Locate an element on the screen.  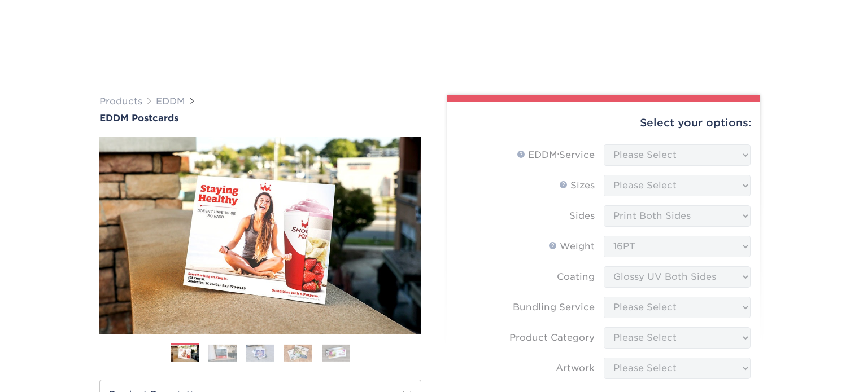
img: EDDM 02 is located at coordinates (222, 353).